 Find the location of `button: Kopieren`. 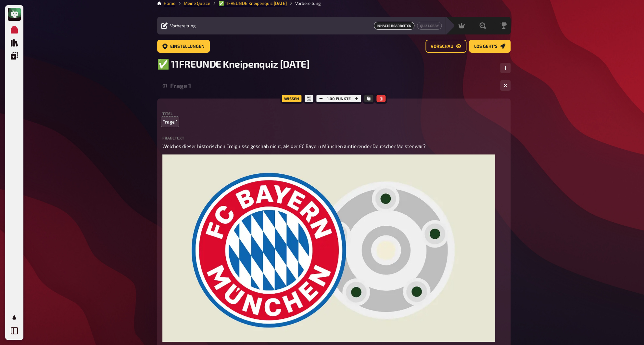

button: Kopieren is located at coordinates (369, 98).